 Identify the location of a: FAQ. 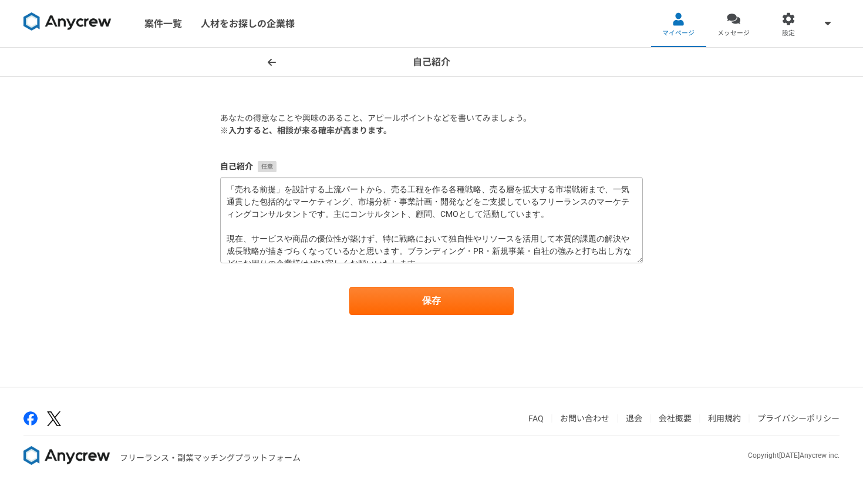
(536, 418).